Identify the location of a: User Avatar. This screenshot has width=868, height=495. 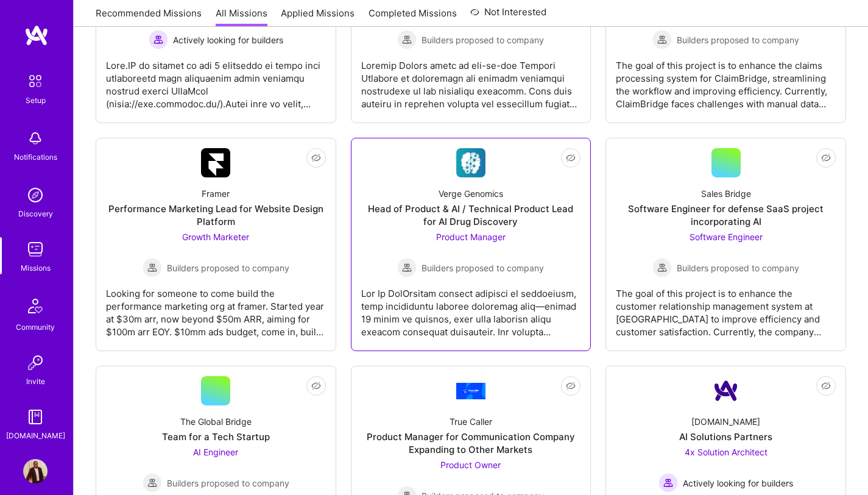
(35, 472).